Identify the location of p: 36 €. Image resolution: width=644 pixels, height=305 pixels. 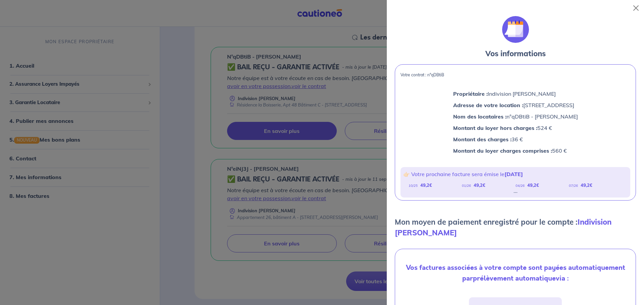
(516, 139).